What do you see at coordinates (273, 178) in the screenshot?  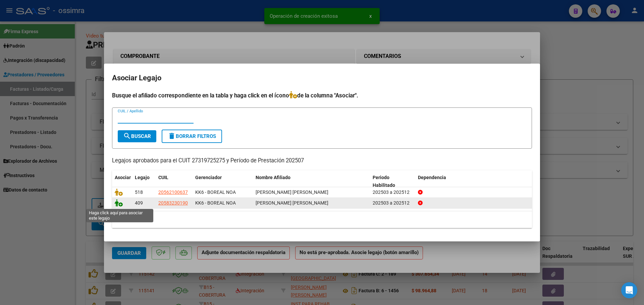 I see `span: Nombre Afiliado` at bounding box center [273, 178].